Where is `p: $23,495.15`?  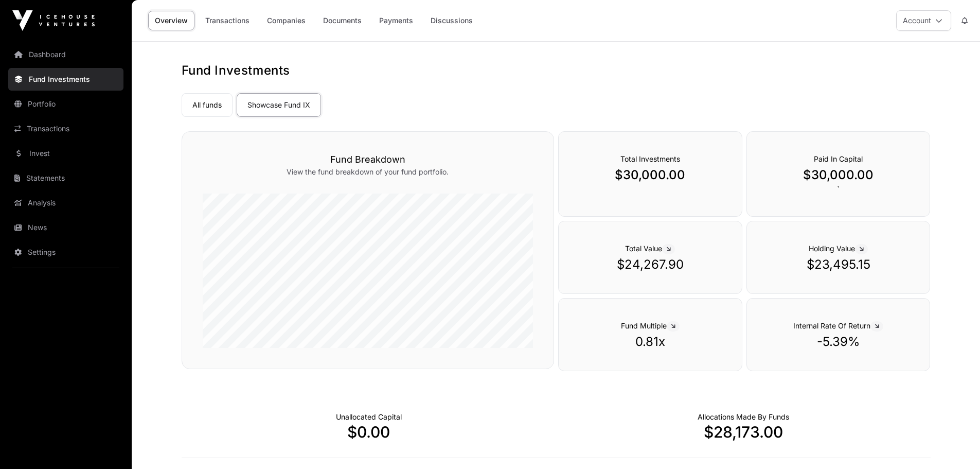
p: $23,495.15 is located at coordinates (839, 264).